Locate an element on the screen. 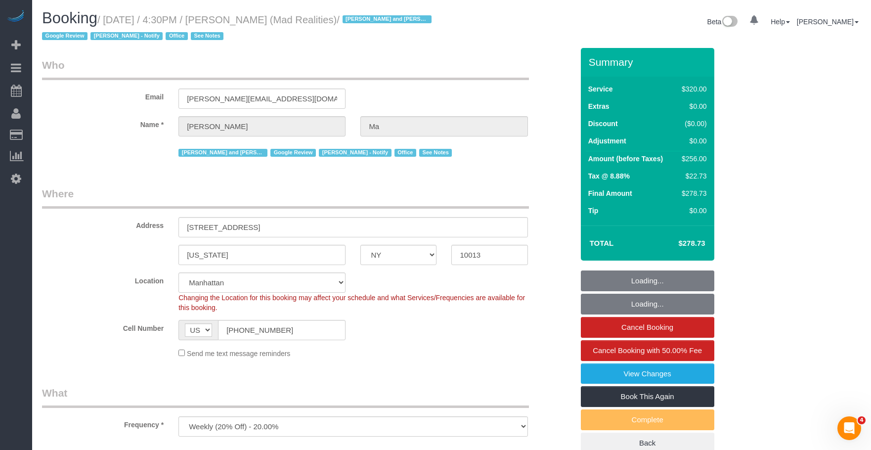  input: Cell Number is located at coordinates (282, 330).